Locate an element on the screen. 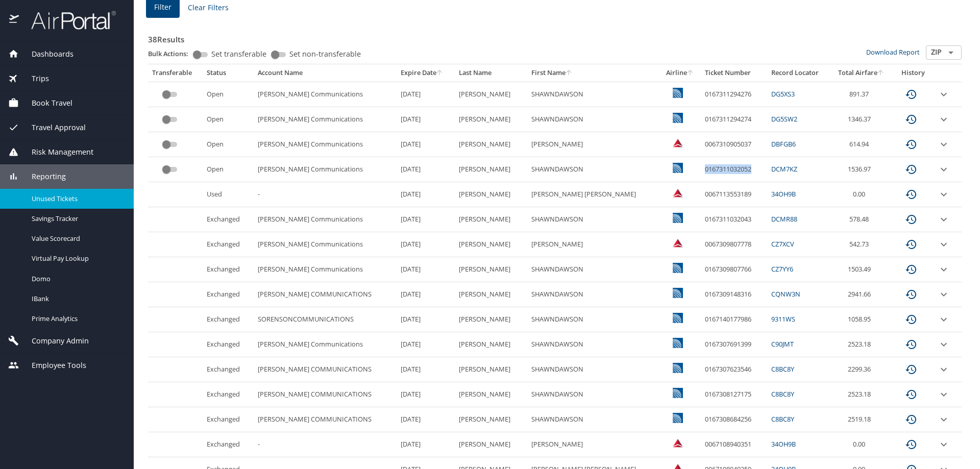 The width and height of the screenshot is (980, 469). th: Total Airfare is located at coordinates (861, 73).